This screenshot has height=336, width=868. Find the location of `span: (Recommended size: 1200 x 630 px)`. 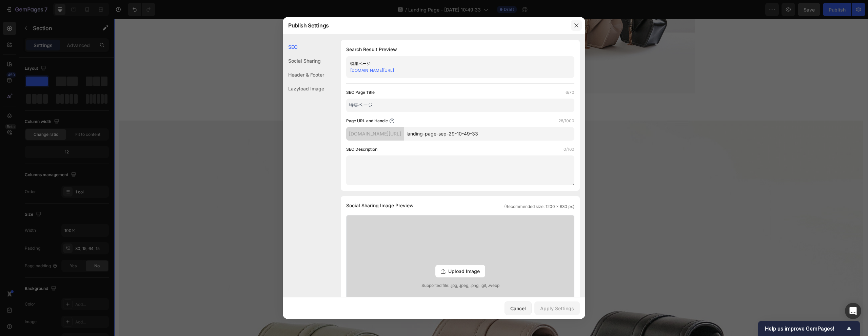

span: (Recommended size: 1200 x 630 px) is located at coordinates (539, 207).